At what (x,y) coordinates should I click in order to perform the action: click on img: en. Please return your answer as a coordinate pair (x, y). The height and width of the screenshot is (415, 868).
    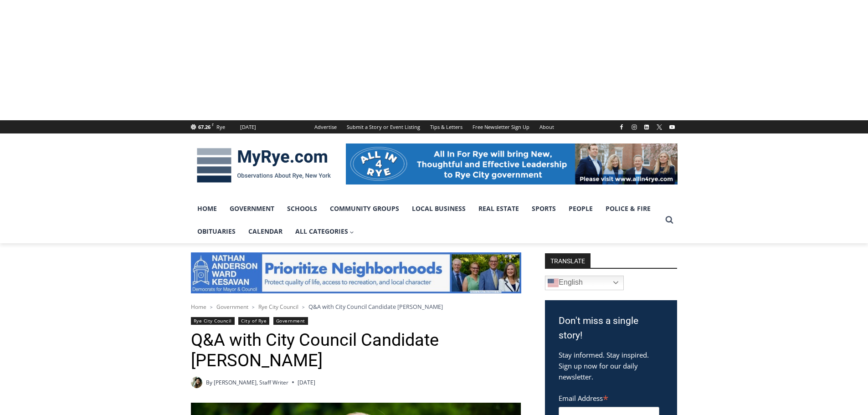
    Looking at the image, I should click on (553, 283).